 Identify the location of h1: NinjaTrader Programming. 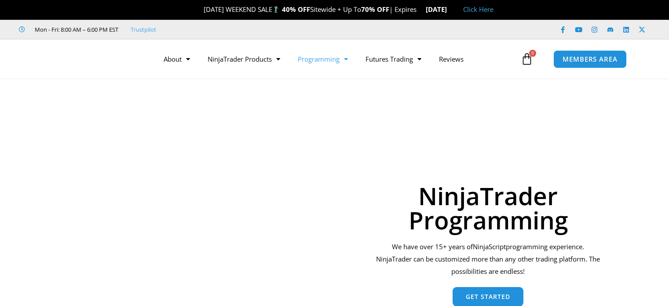
(488, 208).